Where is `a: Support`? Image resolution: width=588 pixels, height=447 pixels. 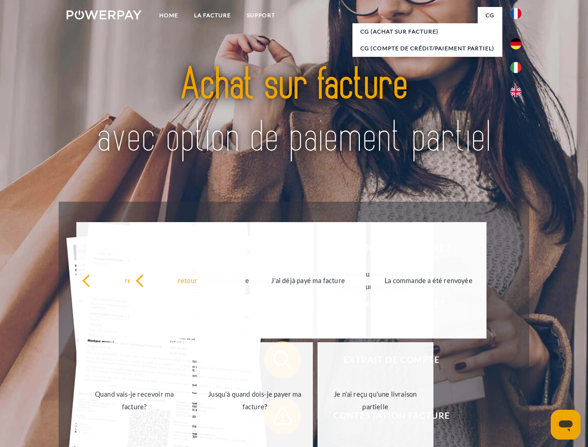 a: Support is located at coordinates (261, 15).